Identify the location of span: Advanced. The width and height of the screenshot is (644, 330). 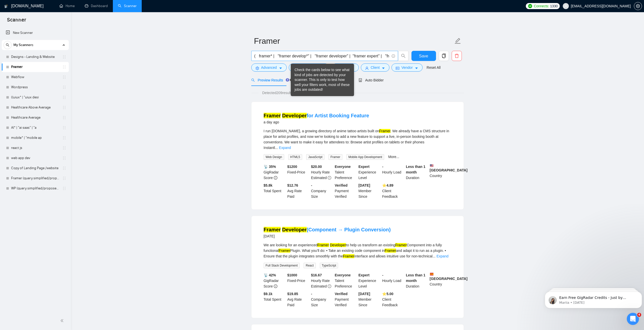
(268, 68).